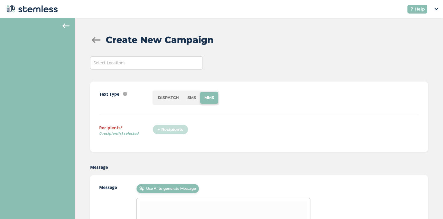 This screenshot has width=443, height=219. I want to click on label: Message, so click(99, 167).